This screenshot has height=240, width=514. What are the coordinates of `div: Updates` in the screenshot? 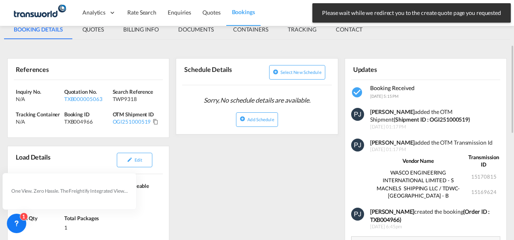 It's located at (388, 69).